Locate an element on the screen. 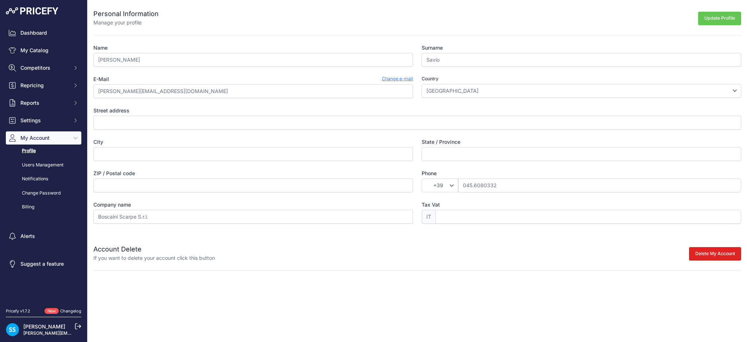  label: Country is located at coordinates (582, 79).